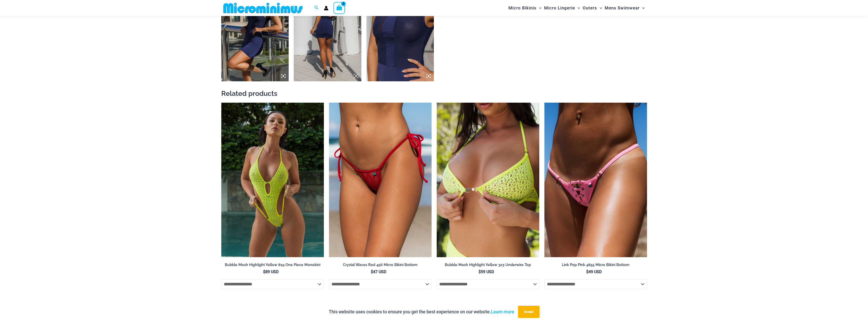 This screenshot has width=868, height=323. What do you see at coordinates (622, 8) in the screenshot?
I see `span: Mens Swimwear` at bounding box center [622, 8].